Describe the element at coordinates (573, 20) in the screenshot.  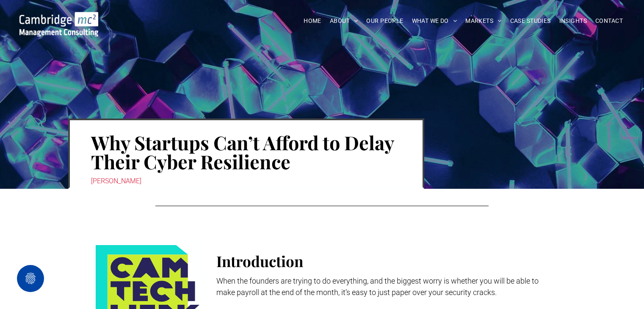
I see `a: INSIGHTS` at that location.